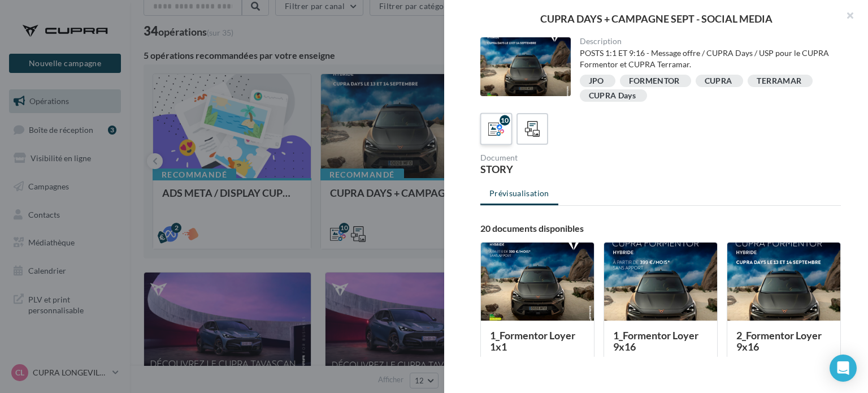  Describe the element at coordinates (568, 169) in the screenshot. I see `div: STORY` at that location.